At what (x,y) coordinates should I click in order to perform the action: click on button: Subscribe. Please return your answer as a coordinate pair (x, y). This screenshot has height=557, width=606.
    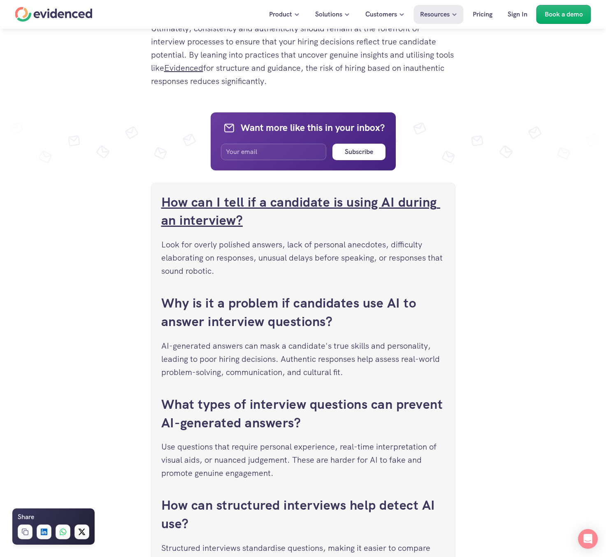
    Looking at the image, I should click on (359, 152).